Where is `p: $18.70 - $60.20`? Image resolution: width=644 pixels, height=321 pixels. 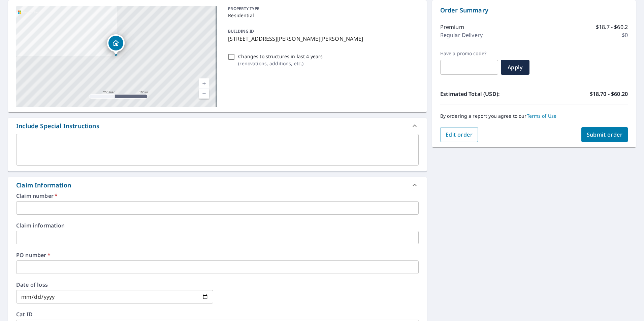
p: $18.70 - $60.20 is located at coordinates (608, 94).